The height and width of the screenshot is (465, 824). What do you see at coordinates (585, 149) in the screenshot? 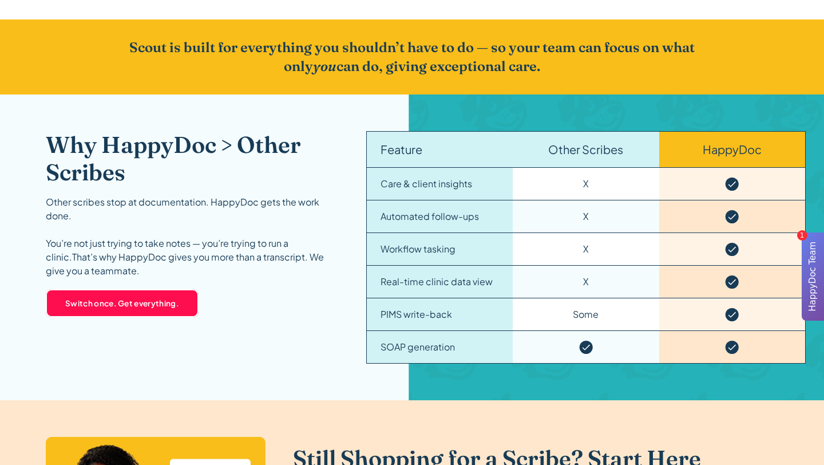
I see `div: Other Scribes` at bounding box center [585, 149].